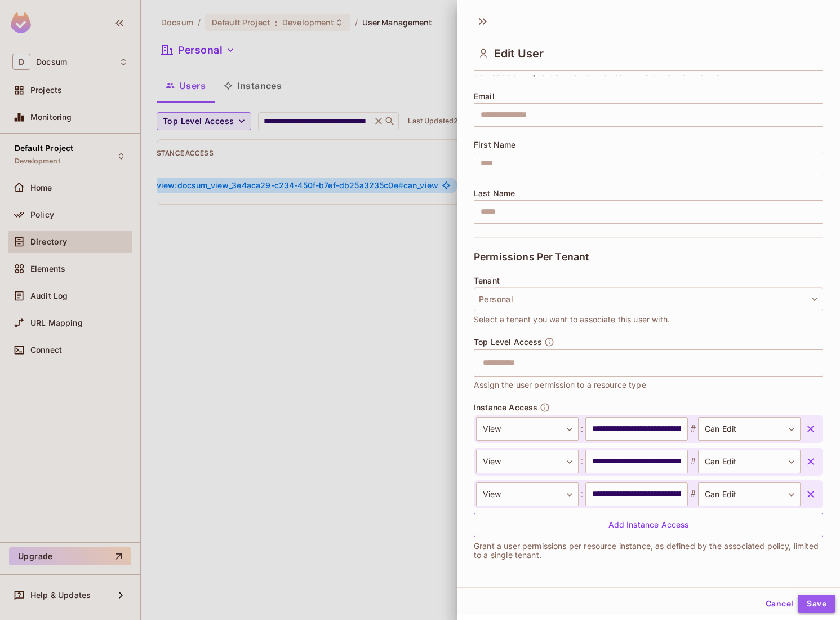 This screenshot has width=840, height=620. I want to click on span: Edit User, so click(519, 53).